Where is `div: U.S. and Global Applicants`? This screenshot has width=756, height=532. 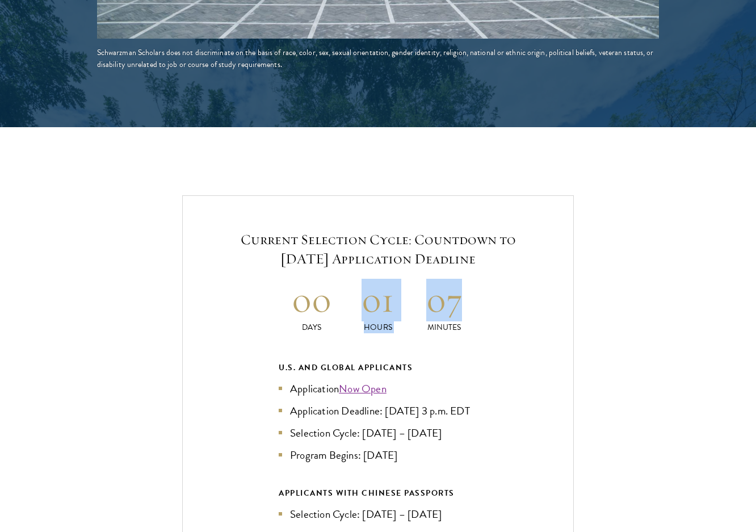
div: U.S. and Global Applicants is located at coordinates (378, 367).